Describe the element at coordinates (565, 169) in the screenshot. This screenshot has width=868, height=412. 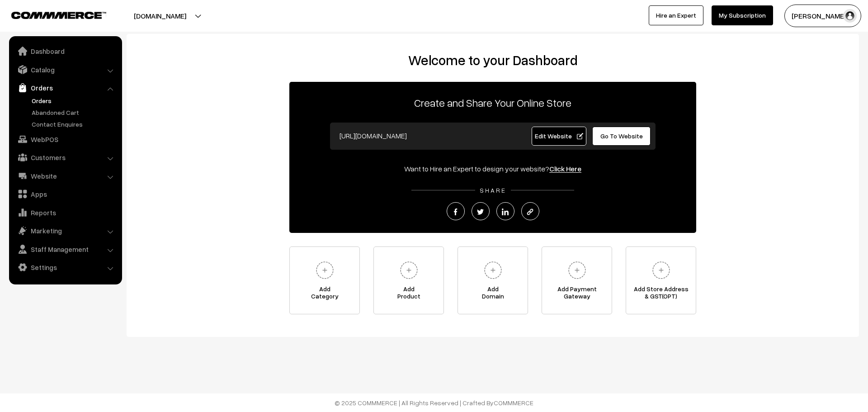
I see `a: Click Here` at that location.